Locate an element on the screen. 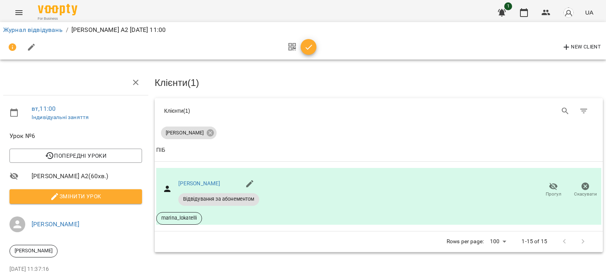 The width and height of the screenshot is (606, 274). span: Змінити урок is located at coordinates (76, 196).